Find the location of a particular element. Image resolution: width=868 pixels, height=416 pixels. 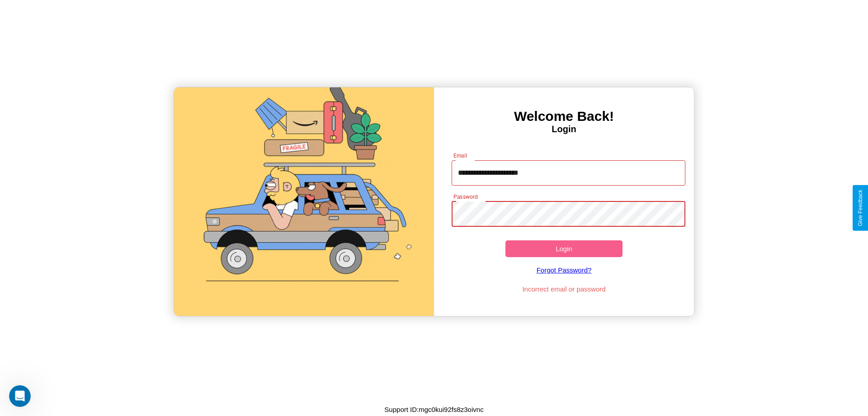

label: Password is located at coordinates (465, 196).